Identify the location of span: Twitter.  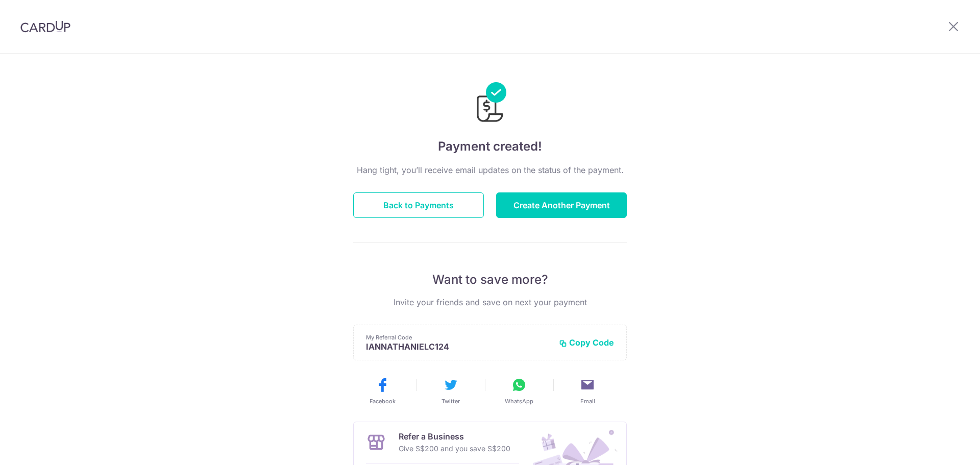
(451, 401).